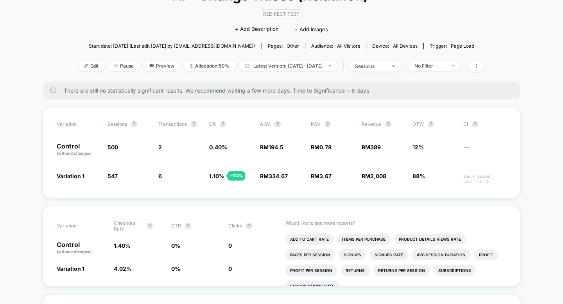  Describe the element at coordinates (160, 147) in the screenshot. I see `span: 2` at that location.